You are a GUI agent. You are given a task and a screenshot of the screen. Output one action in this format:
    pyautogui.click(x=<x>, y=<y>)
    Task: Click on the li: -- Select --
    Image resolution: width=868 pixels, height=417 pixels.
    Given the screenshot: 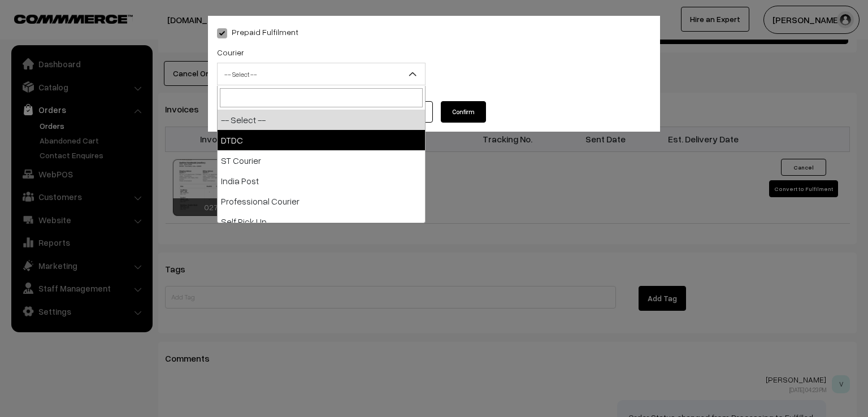 What is the action you would take?
    pyautogui.click(x=321, y=120)
    